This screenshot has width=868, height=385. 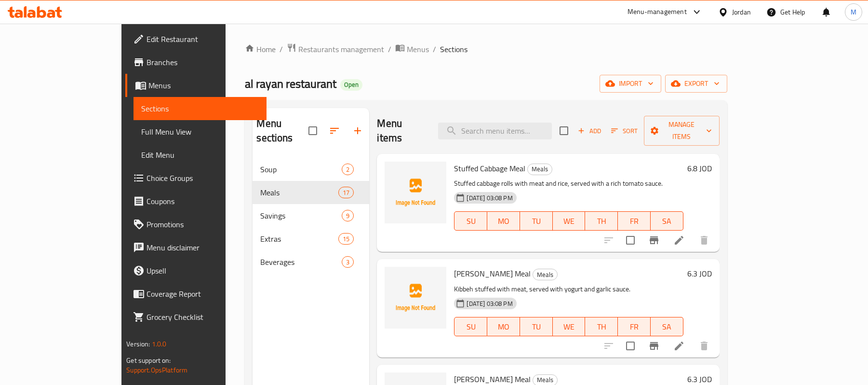 I want to click on h2: Menu items, so click(x=402, y=131).